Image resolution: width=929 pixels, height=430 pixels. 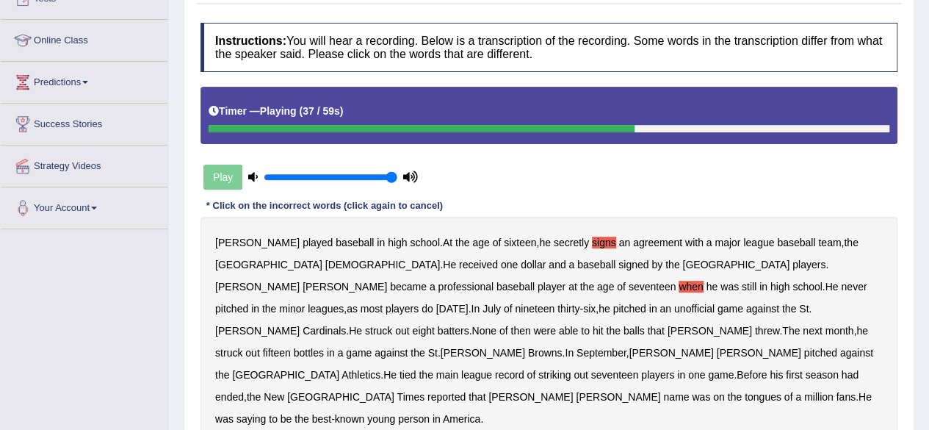 What do you see at coordinates (446, 397) in the screenshot?
I see `b: reported` at bounding box center [446, 397].